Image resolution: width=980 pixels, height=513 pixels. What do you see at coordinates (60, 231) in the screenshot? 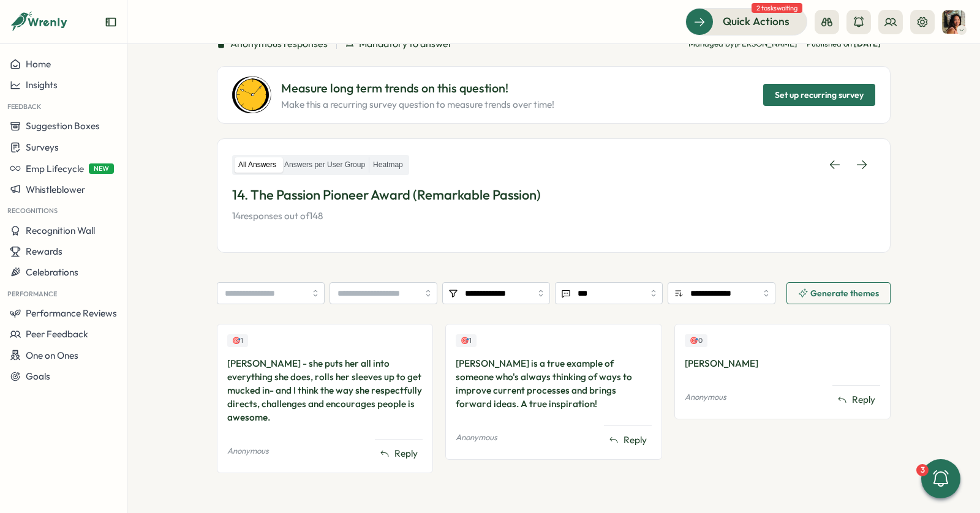
I see `span: Recognition Wall` at bounding box center [60, 231].